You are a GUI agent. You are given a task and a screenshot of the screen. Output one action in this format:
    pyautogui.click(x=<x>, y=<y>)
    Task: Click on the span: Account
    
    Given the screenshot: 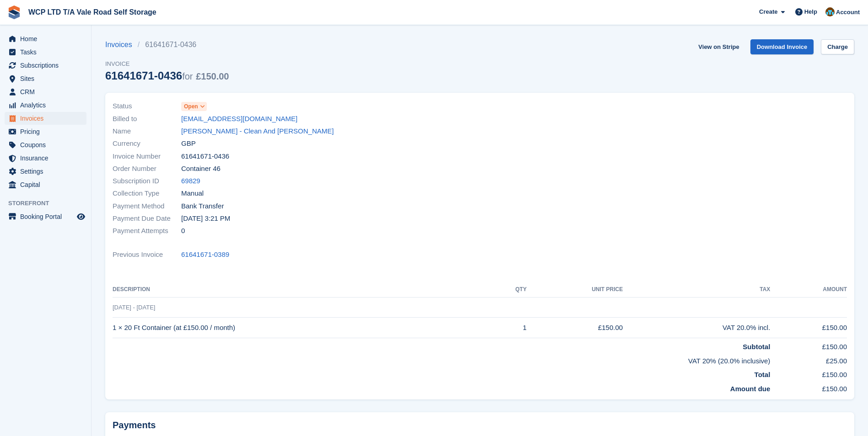 What is the action you would take?
    pyautogui.click(x=848, y=13)
    